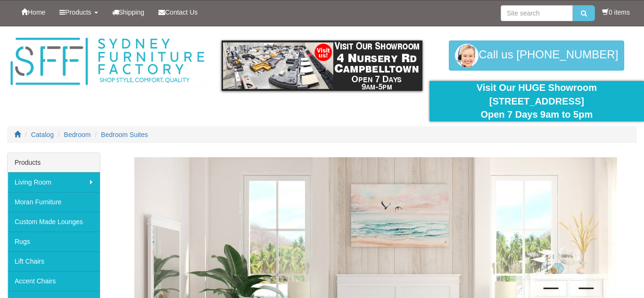 Image resolution: width=644 pixels, height=298 pixels. I want to click on a: Shipping, so click(128, 12).